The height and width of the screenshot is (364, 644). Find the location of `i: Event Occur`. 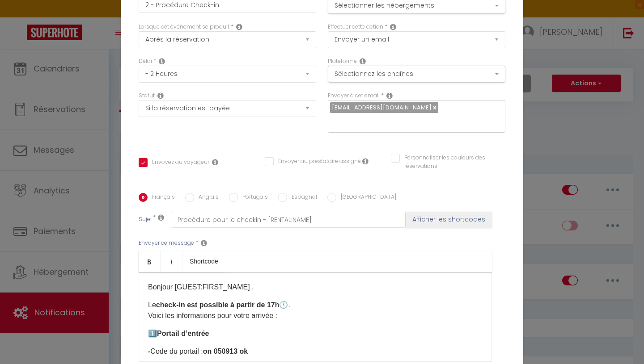

i: Event Occur is located at coordinates (239, 27).